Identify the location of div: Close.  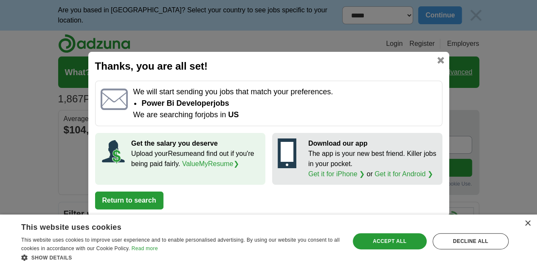
(527, 223).